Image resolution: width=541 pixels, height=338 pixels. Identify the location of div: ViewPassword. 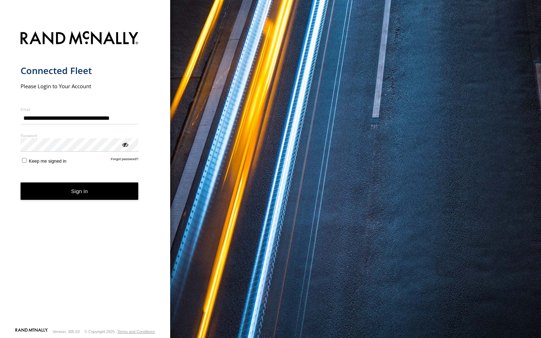
(125, 144).